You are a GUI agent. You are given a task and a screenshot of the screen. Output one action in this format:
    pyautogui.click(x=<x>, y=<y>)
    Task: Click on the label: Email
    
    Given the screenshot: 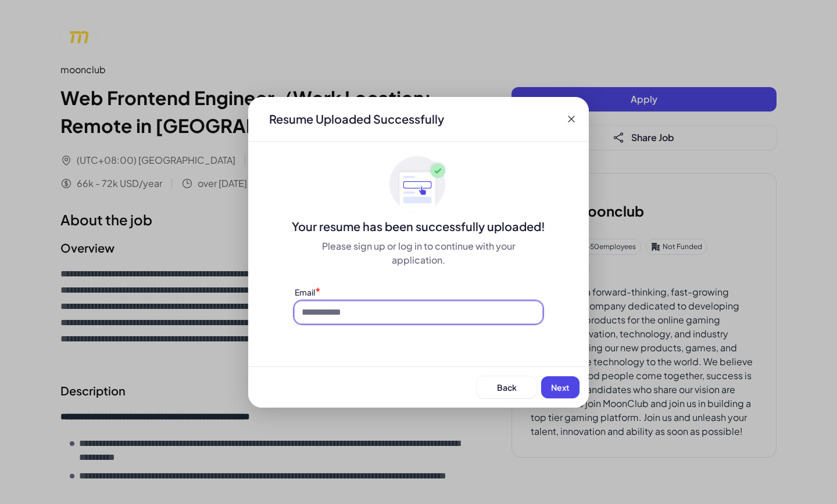 What is the action you would take?
    pyautogui.click(x=304, y=292)
    